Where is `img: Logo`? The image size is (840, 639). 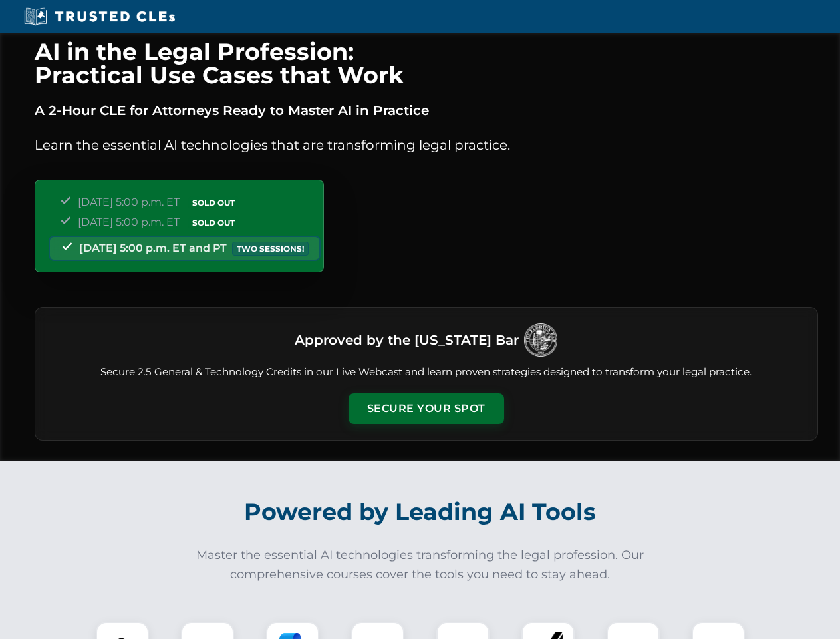
img: Logo is located at coordinates (541, 341).